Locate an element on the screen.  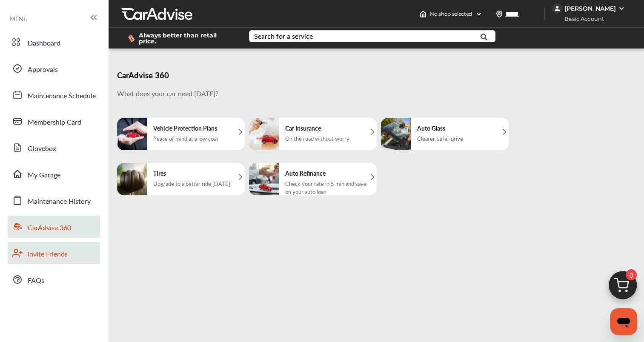
span: Invite Friends is located at coordinates (48, 254).